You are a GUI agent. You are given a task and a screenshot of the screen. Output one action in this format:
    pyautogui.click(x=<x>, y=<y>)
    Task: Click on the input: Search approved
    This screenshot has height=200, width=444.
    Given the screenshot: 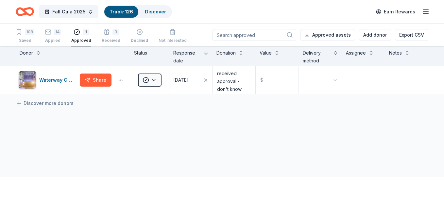 What is the action you would take?
    pyautogui.click(x=255, y=35)
    